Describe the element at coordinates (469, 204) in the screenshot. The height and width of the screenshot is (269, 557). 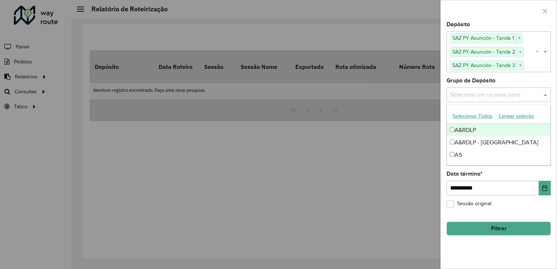
I see `label: Sessão original` at that location.